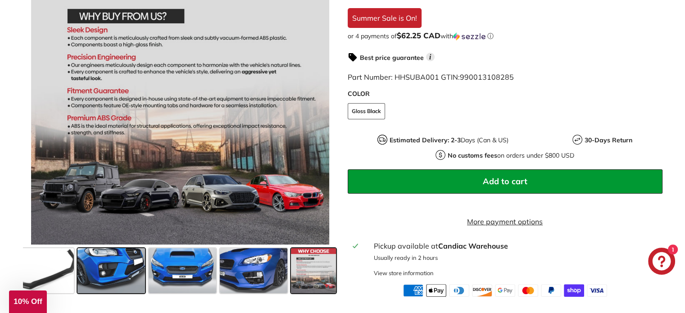  I want to click on a: More payment options, so click(505, 222).